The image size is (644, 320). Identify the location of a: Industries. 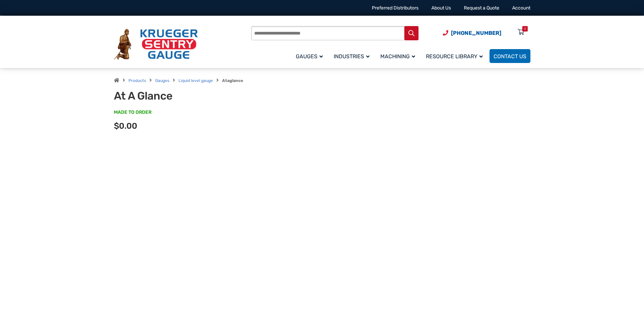
(353, 56).